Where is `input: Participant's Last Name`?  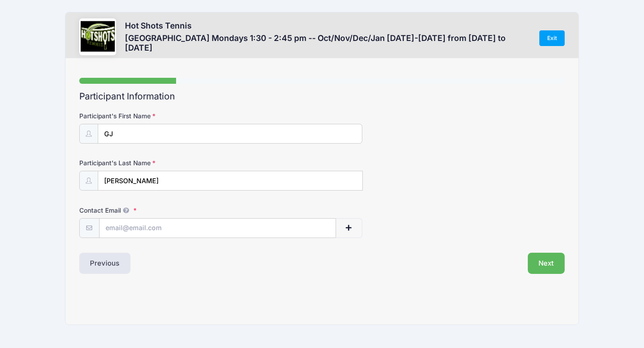 input: Participant's Last Name is located at coordinates (231, 181).